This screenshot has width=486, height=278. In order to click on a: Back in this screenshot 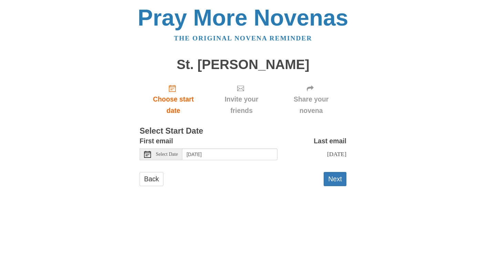, I will do `click(151, 179)`.